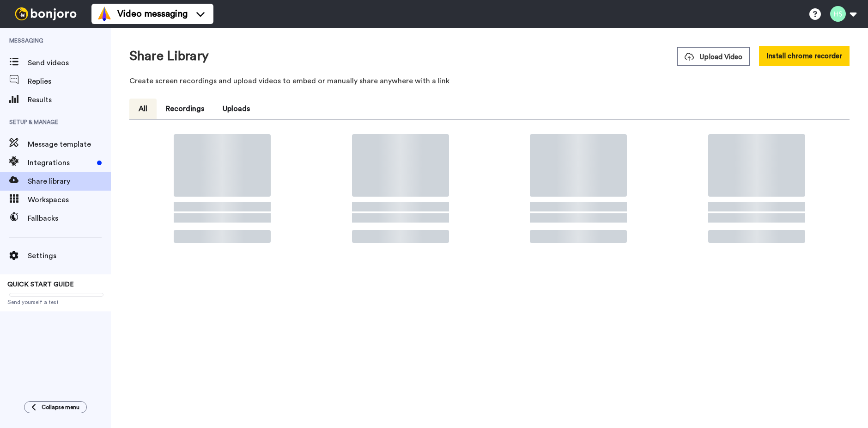 The width and height of the screenshot is (868, 428). What do you see at coordinates (152, 14) in the screenshot?
I see `span: Video messaging` at bounding box center [152, 14].